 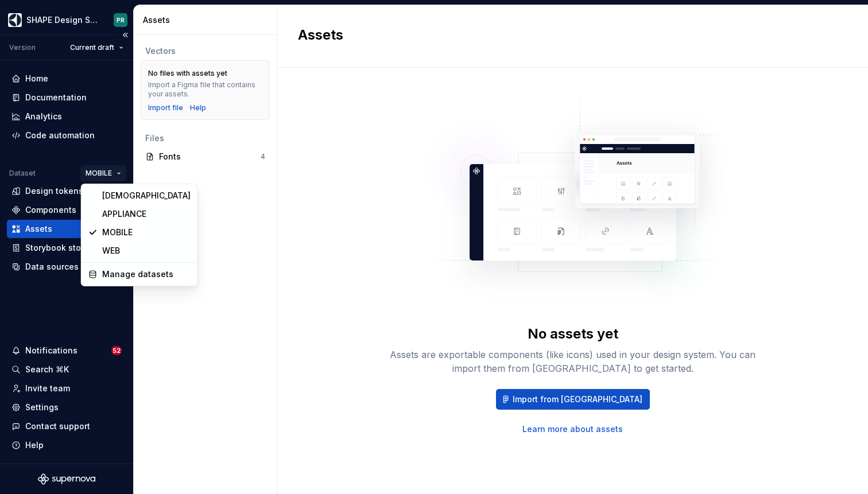 I want to click on div: APPLIANCE, so click(x=146, y=214).